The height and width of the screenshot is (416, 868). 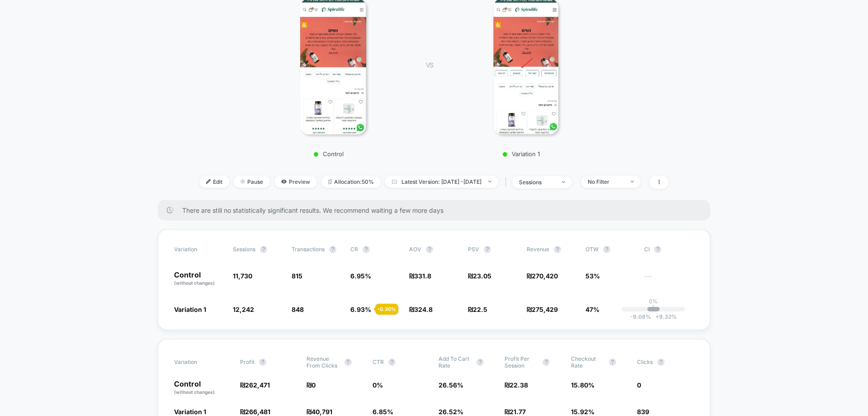 I want to click on span: Edit, so click(x=214, y=181).